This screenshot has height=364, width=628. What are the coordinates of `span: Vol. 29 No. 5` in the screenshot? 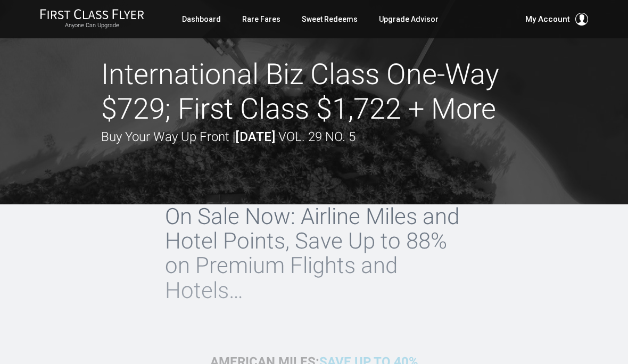 It's located at (317, 137).